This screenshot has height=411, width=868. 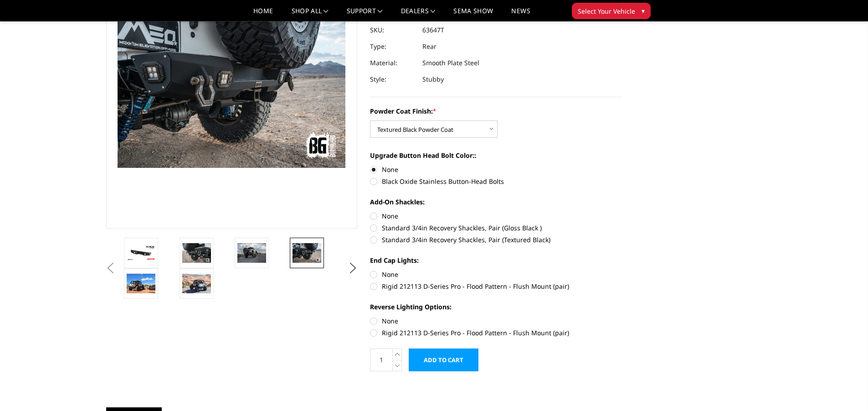 I want to click on a: shop all, so click(x=310, y=14).